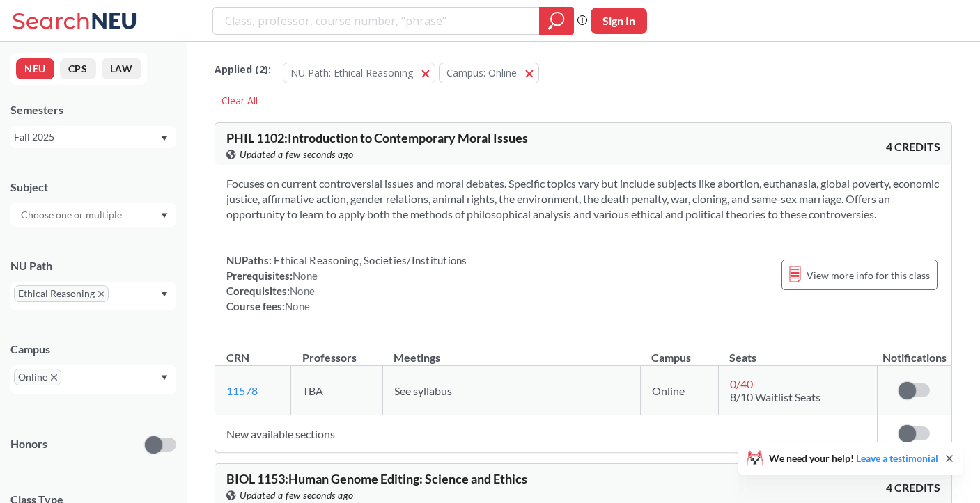 Image resolution: width=980 pixels, height=503 pixels. What do you see at coordinates (482, 73) in the screenshot?
I see `span: Campus: Online` at bounding box center [482, 73].